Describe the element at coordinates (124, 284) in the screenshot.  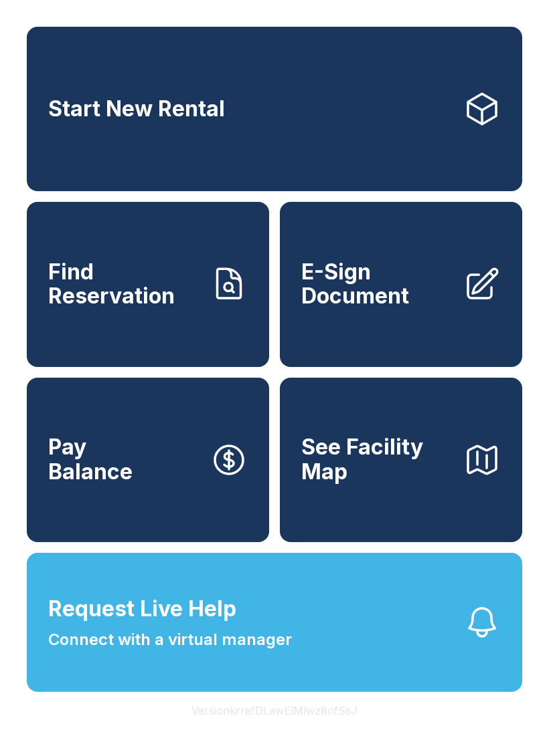
I see `span: Find Reservation` at that location.